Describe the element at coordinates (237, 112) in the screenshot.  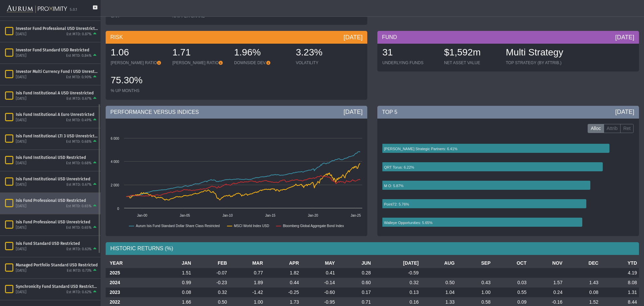
I see `div: PERFORMANCE VERSUS INDICES` at that location.